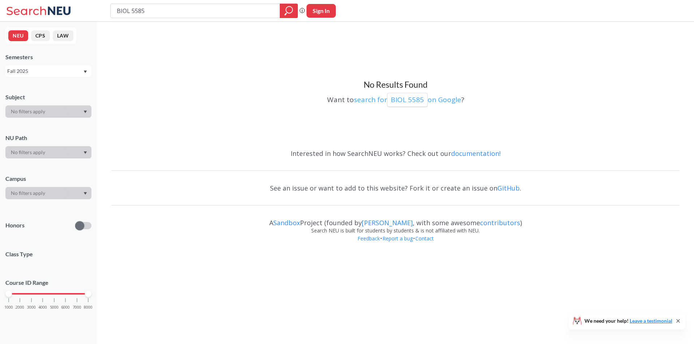  Describe the element at coordinates (195, 11) in the screenshot. I see `input: Class, professor, course number, "phrase"` at that location.